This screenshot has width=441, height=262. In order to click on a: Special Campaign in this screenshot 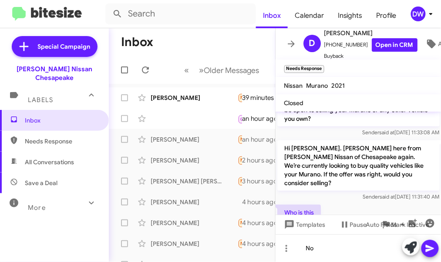, I will do `click(54, 47)`.